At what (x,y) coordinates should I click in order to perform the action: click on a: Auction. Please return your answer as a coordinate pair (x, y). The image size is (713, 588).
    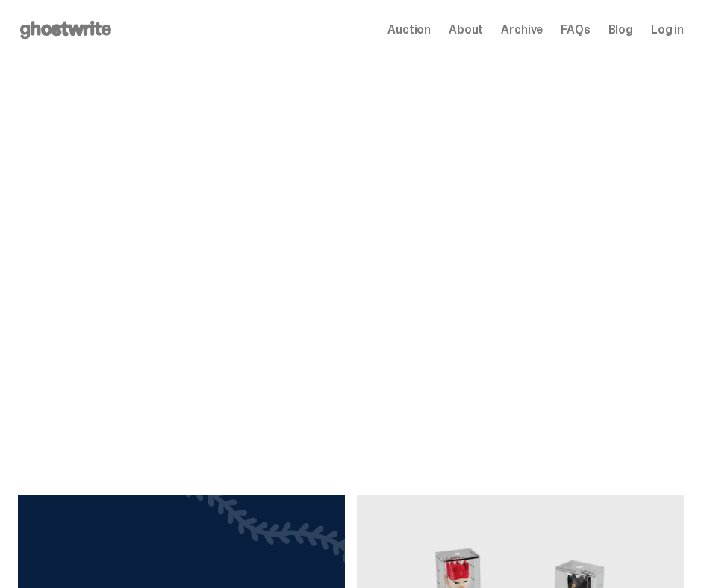
    Looking at the image, I should click on (409, 30).